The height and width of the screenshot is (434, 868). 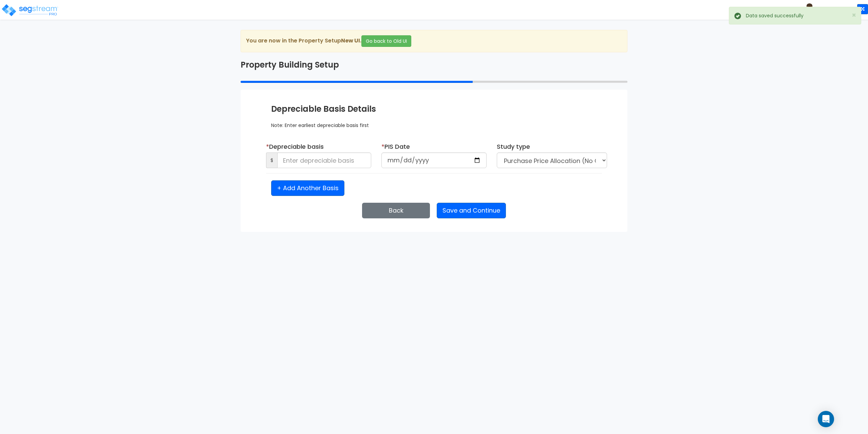 I want to click on div: You are now in the Property Setup ., so click(x=434, y=41).